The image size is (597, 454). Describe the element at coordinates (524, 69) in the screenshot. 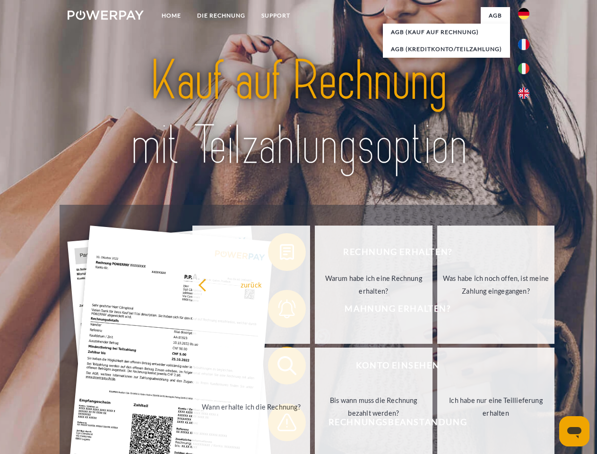

I see `img: it` at that location.